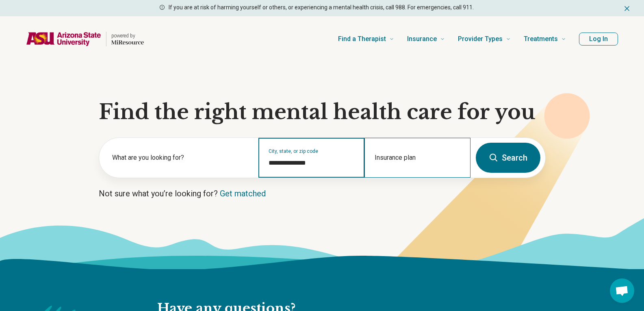 This screenshot has height=311, width=644. What do you see at coordinates (507, 157) in the screenshot?
I see `button: Search` at bounding box center [507, 157].